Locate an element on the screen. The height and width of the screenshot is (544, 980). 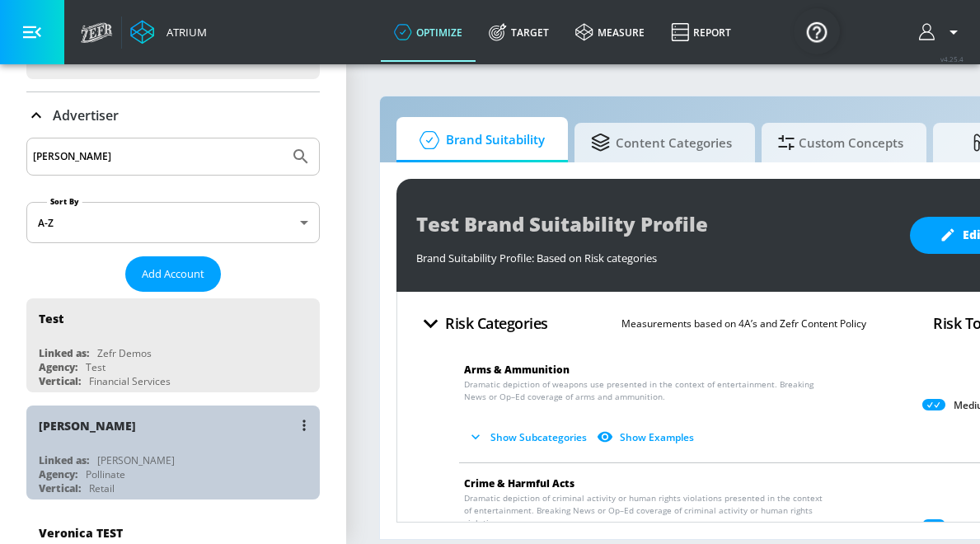
div: Retail is located at coordinates (101, 488).